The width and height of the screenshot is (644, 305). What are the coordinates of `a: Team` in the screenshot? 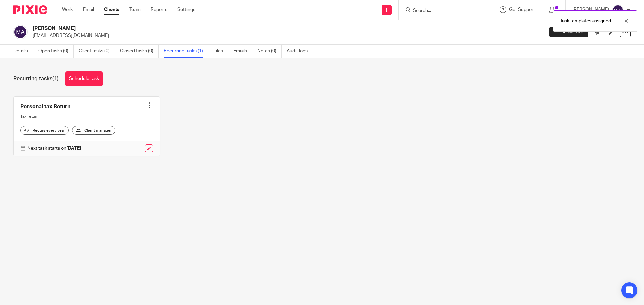 It's located at (135, 10).